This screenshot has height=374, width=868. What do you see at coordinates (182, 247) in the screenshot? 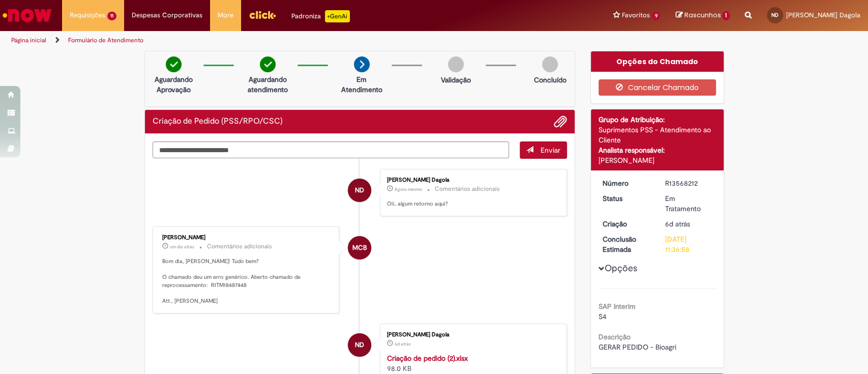
I see `span: um dia atrás` at bounding box center [182, 247].